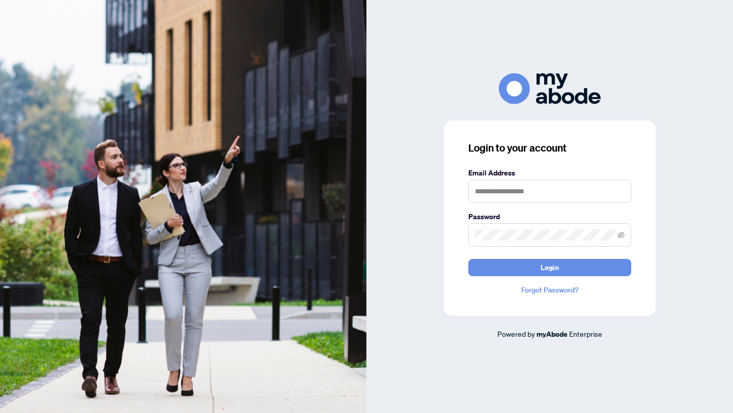 This screenshot has height=413, width=733. What do you see at coordinates (621, 235) in the screenshot?
I see `span: eye-invisible` at bounding box center [621, 235].